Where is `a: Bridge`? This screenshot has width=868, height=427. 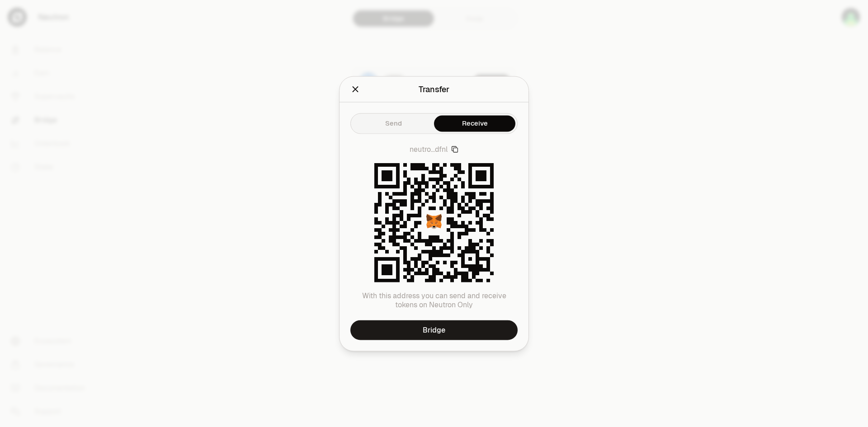
a: Bridge is located at coordinates (434, 330).